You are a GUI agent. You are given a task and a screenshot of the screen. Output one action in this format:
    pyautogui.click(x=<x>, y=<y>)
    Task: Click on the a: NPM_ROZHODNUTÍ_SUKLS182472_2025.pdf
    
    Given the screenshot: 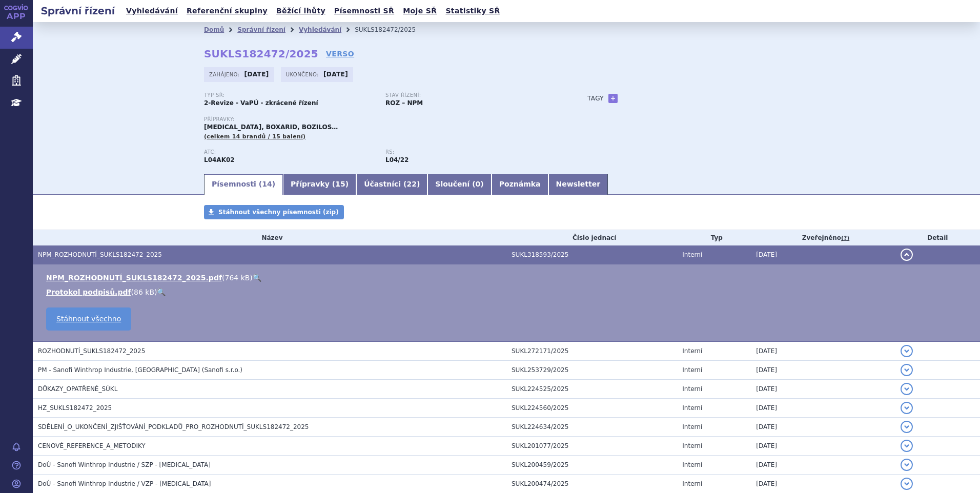 What is the action you would take?
    pyautogui.click(x=134, y=277)
    